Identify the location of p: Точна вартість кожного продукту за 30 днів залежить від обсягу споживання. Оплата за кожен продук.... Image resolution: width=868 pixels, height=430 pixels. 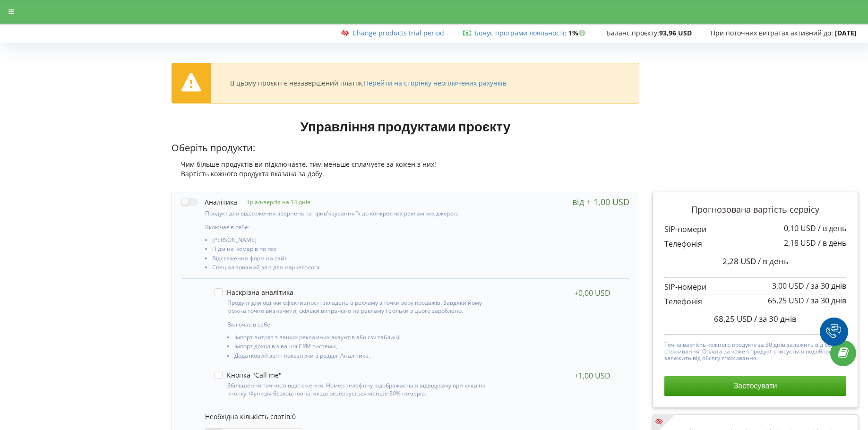
(756, 351).